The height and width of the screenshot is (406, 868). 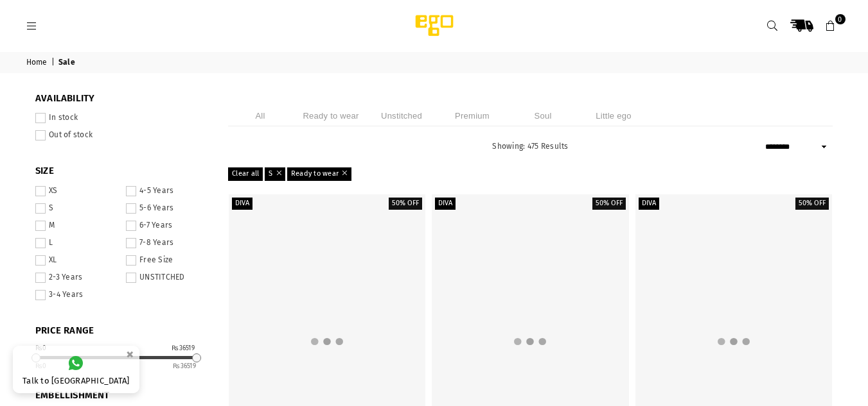 I want to click on li: Premium, so click(x=472, y=116).